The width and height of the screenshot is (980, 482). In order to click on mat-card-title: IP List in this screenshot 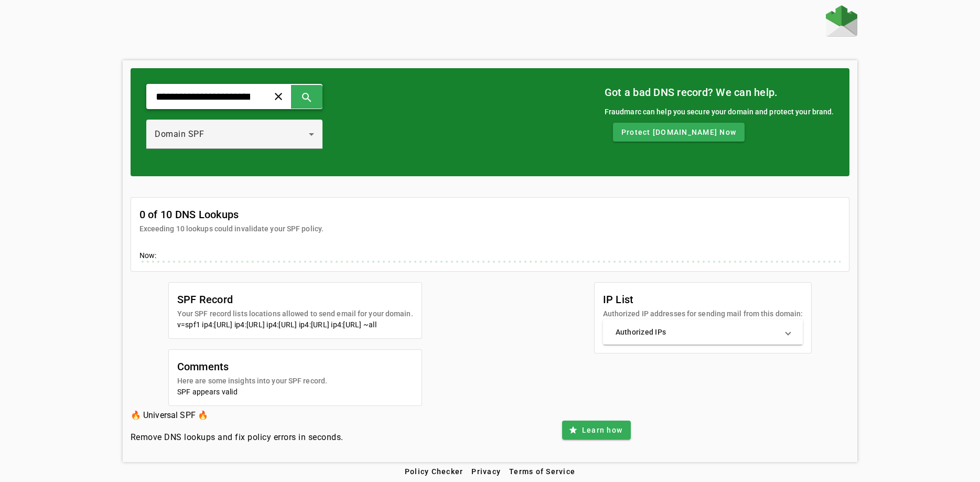, I will do `click(703, 300)`.